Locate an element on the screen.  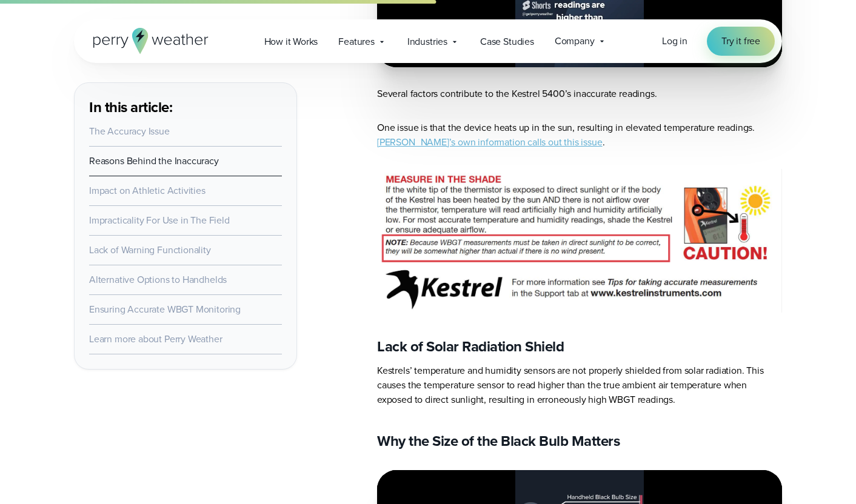
a: Alternative Options to Handhelds is located at coordinates (158, 280).